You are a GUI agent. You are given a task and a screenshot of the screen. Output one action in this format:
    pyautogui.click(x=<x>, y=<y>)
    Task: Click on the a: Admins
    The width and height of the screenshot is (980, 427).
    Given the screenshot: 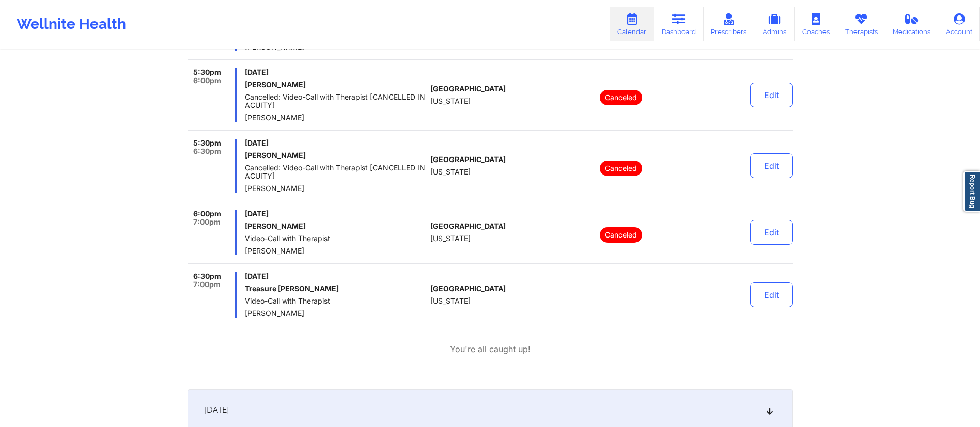 What is the action you would take?
    pyautogui.click(x=775, y=24)
    